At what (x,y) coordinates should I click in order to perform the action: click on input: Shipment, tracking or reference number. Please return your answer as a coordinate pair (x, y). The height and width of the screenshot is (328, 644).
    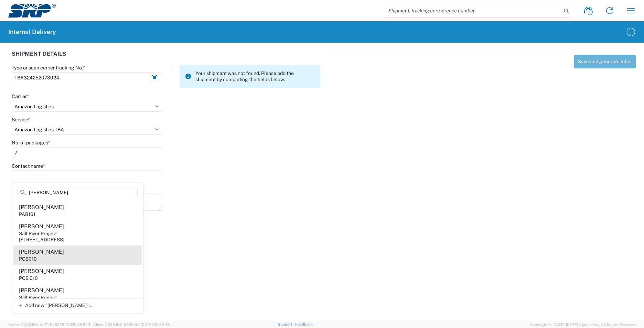
    Looking at the image, I should click on (472, 11).